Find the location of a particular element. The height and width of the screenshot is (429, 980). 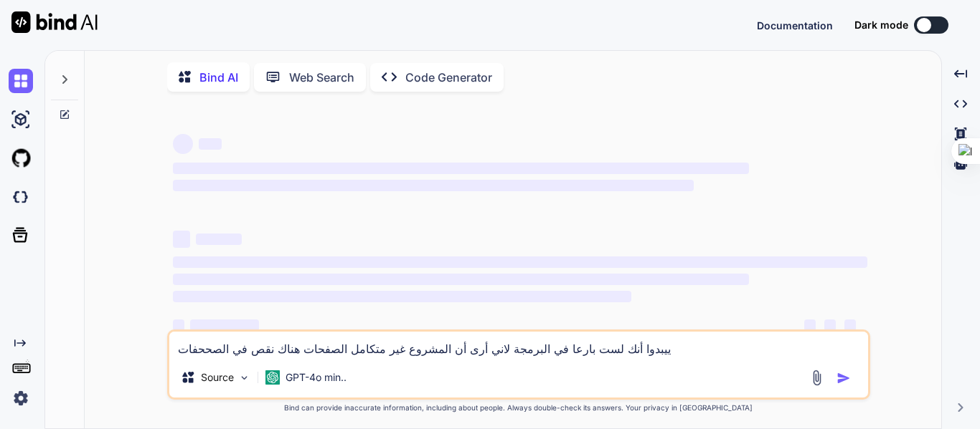

img: darkCloudIdeIcon is located at coordinates (21, 197).